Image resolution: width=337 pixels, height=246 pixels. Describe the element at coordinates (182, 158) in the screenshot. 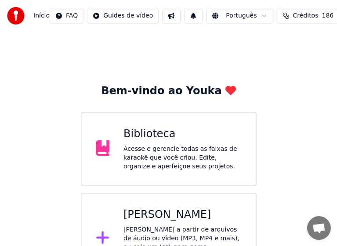

I see `div: Acesse e gerencie todas as faixas de karaokê que você criou. Edite, organize e aperfeiçoe seus pr...` at that location.